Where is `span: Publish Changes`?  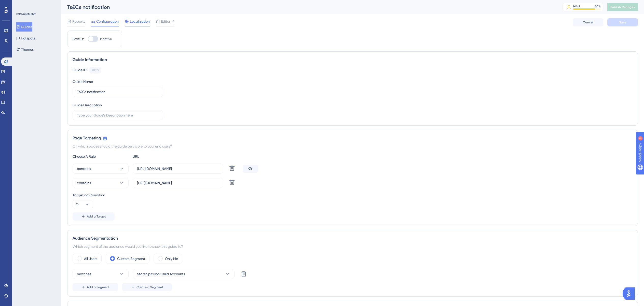 span: Publish Changes is located at coordinates (622, 7).